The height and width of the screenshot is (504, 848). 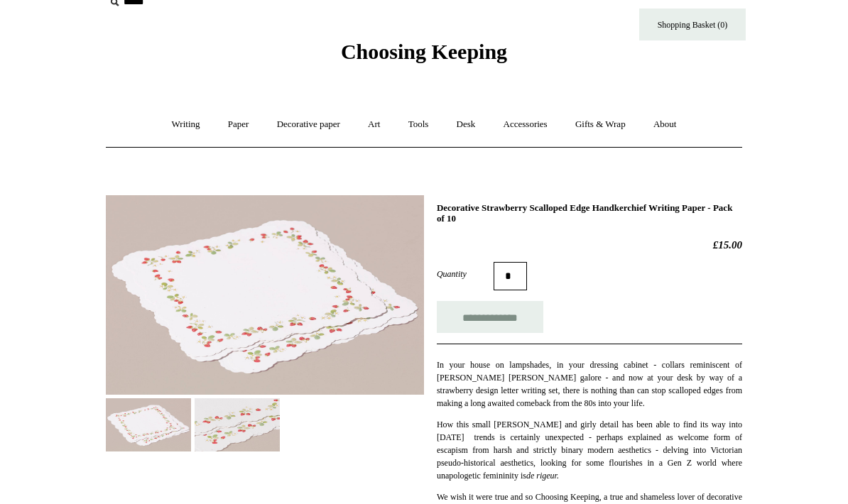 What do you see at coordinates (589, 213) in the screenshot?
I see `h1: Decorative Strawberry Scalloped Edge Handkerchief Writing Paper - Pack of 10` at bounding box center [589, 213].